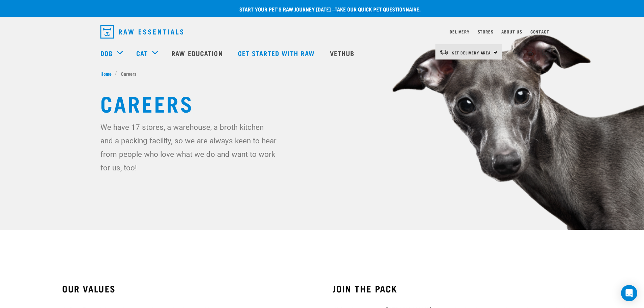 The image size is (644, 308). What do you see at coordinates (530, 52) in the screenshot?
I see `img: user.png` at bounding box center [530, 52].